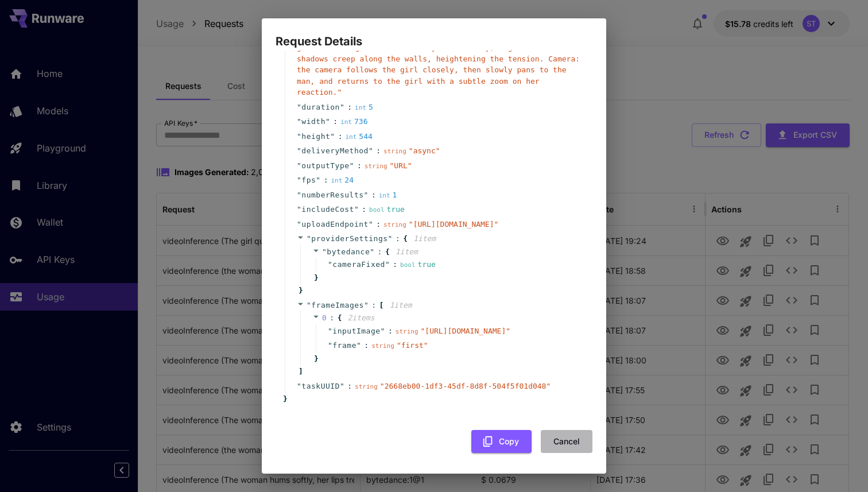 Image resolution: width=868 pixels, height=492 pixels. Describe the element at coordinates (388, 195) in the screenshot. I see `div: 1` at that location.